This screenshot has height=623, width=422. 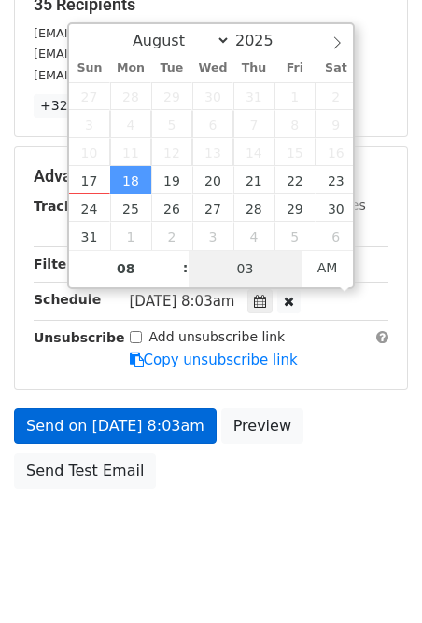 I want to click on strong: Tracking, so click(x=64, y=206).